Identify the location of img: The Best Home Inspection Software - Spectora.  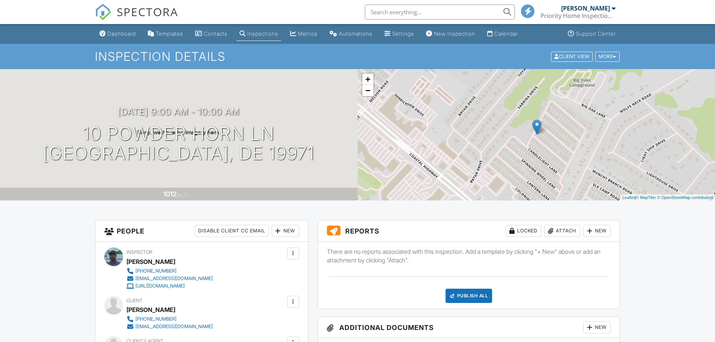
(103, 12).